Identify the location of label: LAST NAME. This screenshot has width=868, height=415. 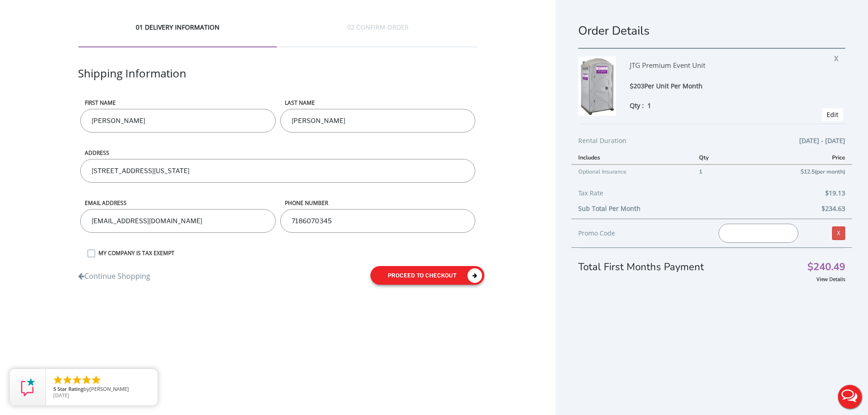
(378, 102).